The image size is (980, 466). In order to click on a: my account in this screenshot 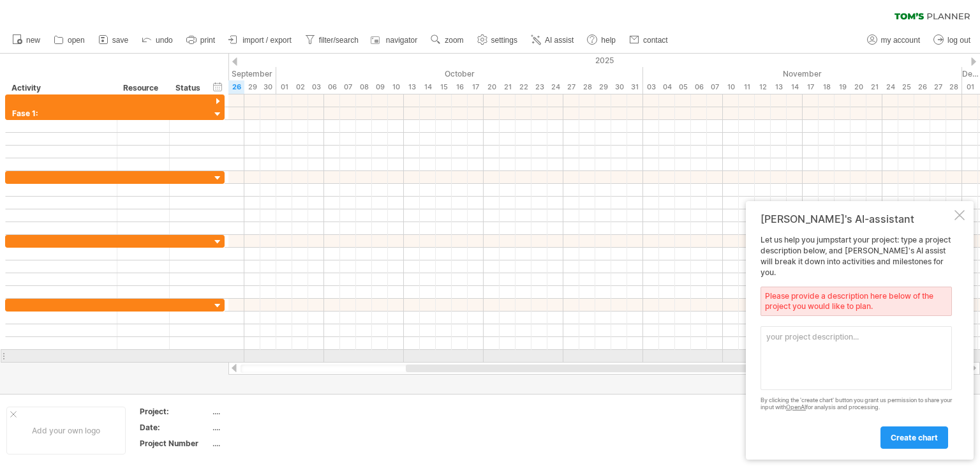, I will do `click(894, 40)`.